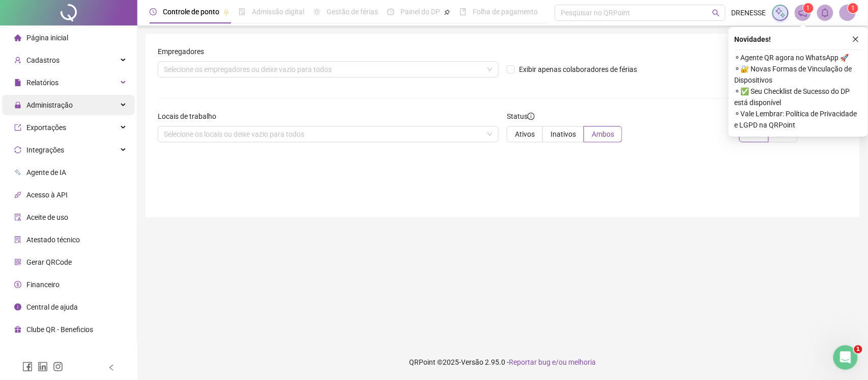 The width and height of the screenshot is (868, 380). What do you see at coordinates (191, 116) in the screenshot?
I see `label: Locais de trabalho` at bounding box center [191, 116].